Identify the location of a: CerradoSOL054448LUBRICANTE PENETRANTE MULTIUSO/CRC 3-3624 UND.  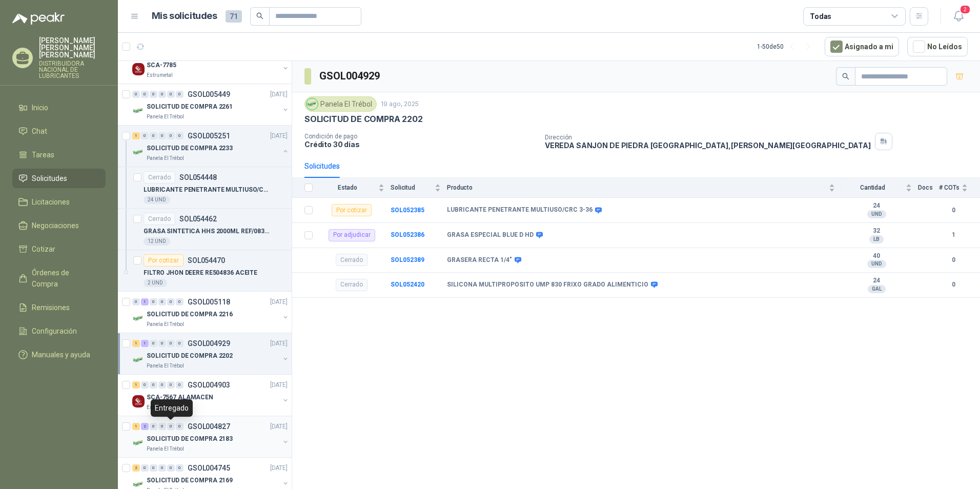
(205, 188).